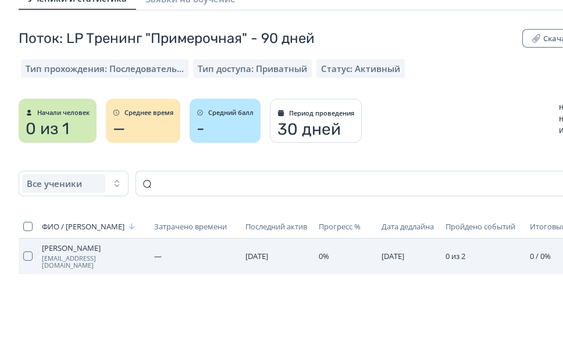 The height and width of the screenshot is (360, 563). Describe the element at coordinates (309, 130) in the screenshot. I see `span: 30 дней` at that location.